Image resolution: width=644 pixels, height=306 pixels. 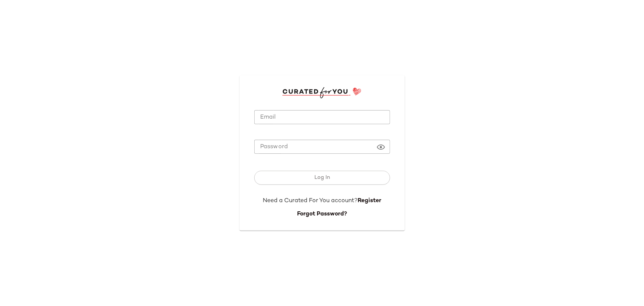 What do you see at coordinates (310, 200) in the screenshot?
I see `span: Need a Curated For You account?` at bounding box center [310, 200].